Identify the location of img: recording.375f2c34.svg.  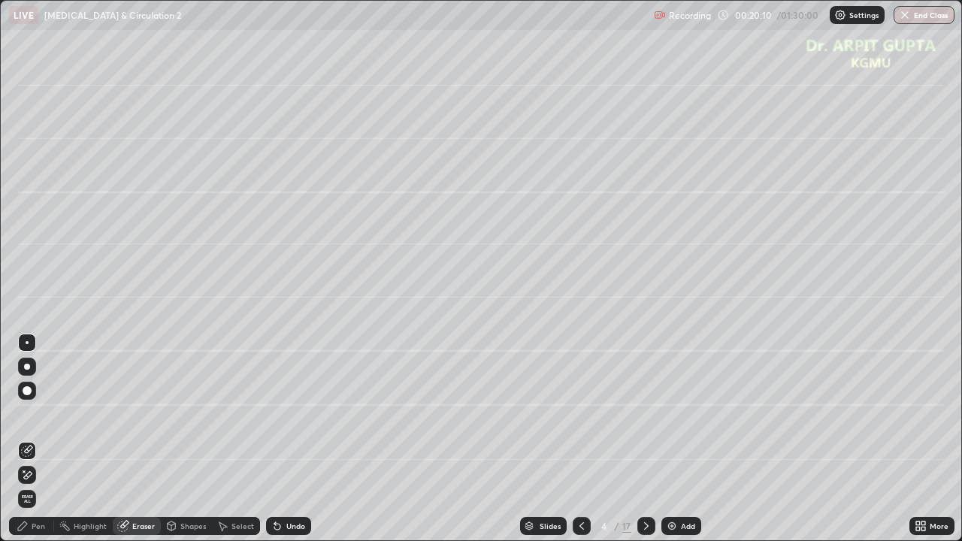
(660, 15).